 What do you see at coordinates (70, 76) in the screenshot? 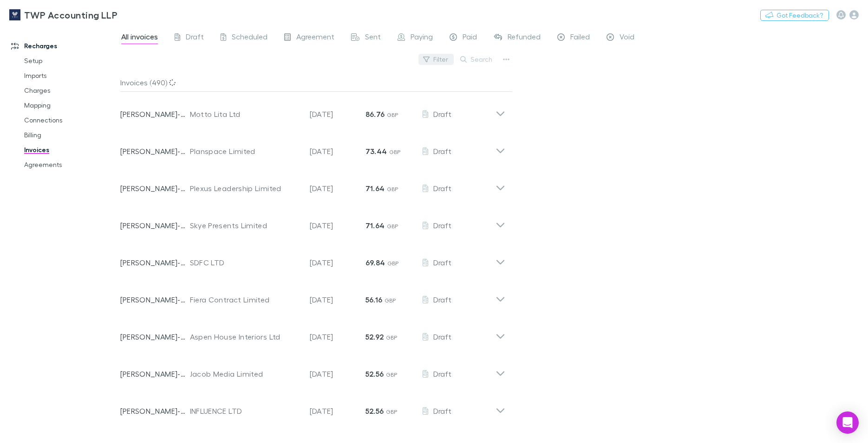
I see `a: Imports` at bounding box center [70, 76].